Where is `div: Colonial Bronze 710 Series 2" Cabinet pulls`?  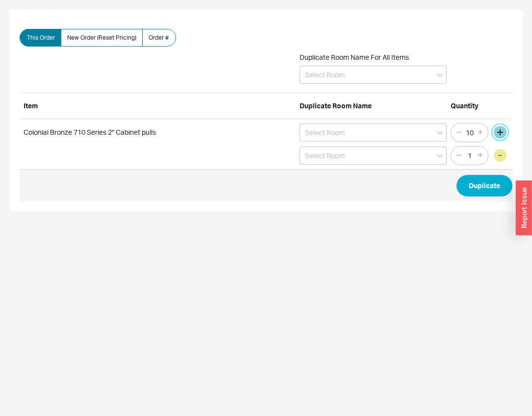
div: Colonial Bronze 710 Series 2" Cabinet pulls is located at coordinates (159, 132).